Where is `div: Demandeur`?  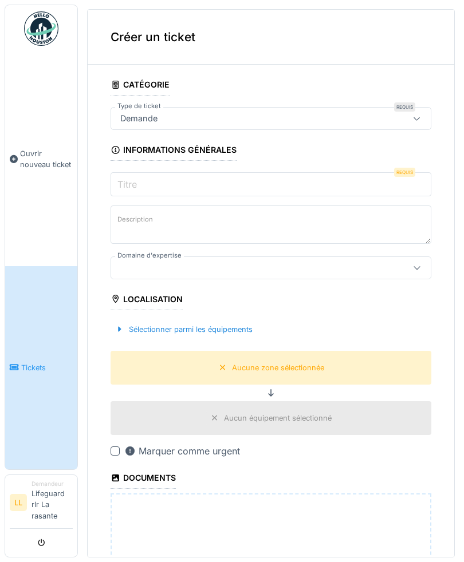 div: Demandeur is located at coordinates (52, 484).